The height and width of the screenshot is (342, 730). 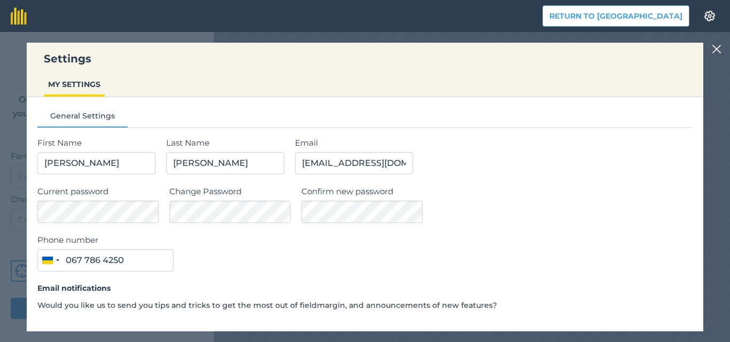 What do you see at coordinates (74, 84) in the screenshot?
I see `button: MY SETTINGS` at bounding box center [74, 84].